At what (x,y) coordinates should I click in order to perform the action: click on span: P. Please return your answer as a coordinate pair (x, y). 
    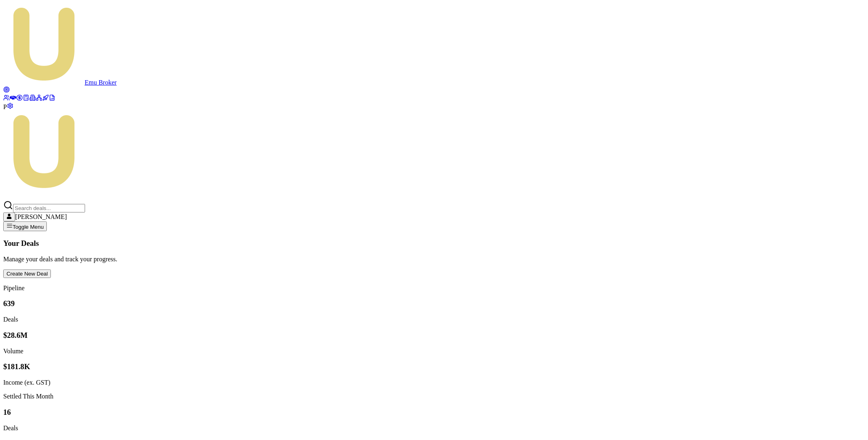
    Looking at the image, I should click on (5, 107).